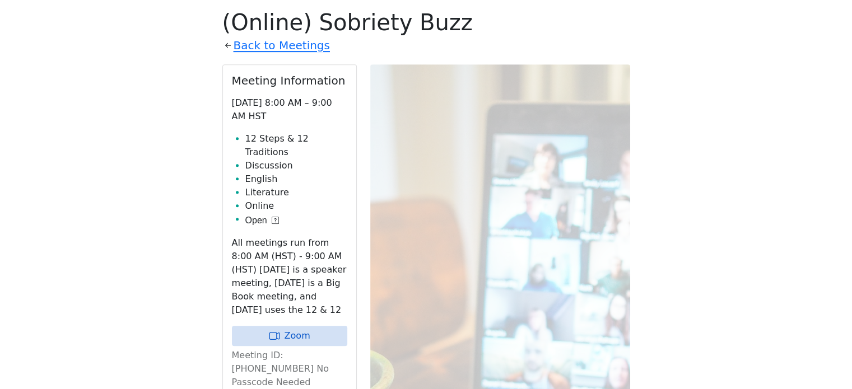  I want to click on span: Open, so click(256, 221).